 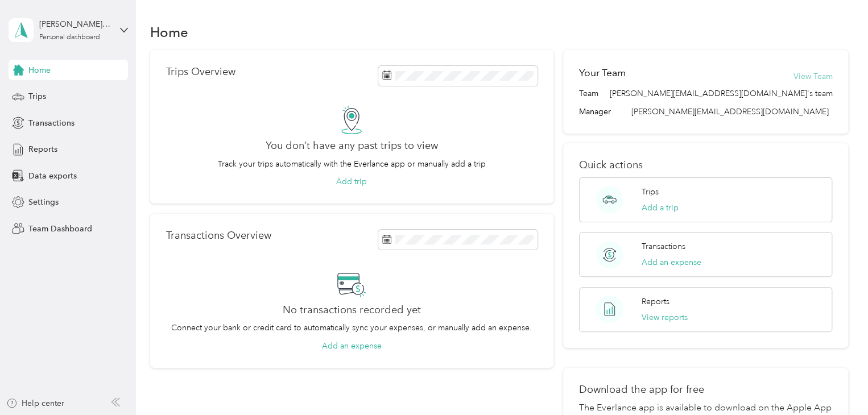 I want to click on p: Quick actions, so click(x=705, y=165).